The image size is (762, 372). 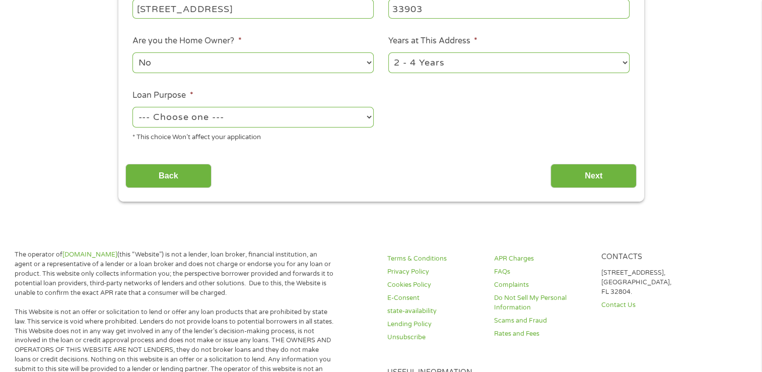 What do you see at coordinates (593, 176) in the screenshot?
I see `input: Next` at bounding box center [593, 176].